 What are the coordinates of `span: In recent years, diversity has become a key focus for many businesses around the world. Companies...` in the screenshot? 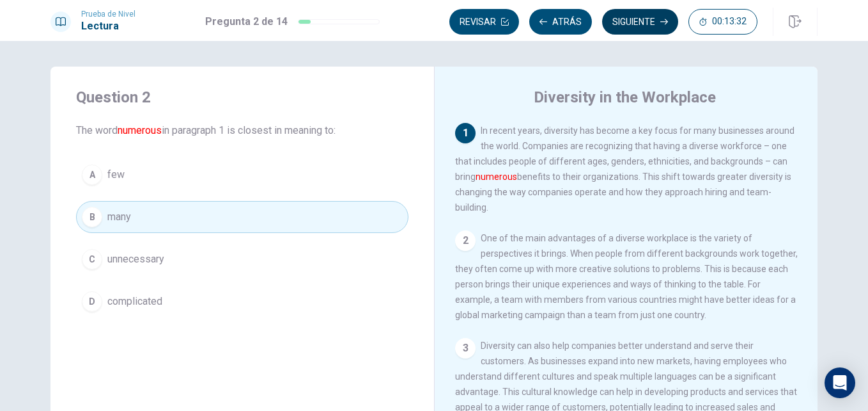 It's located at (625, 169).